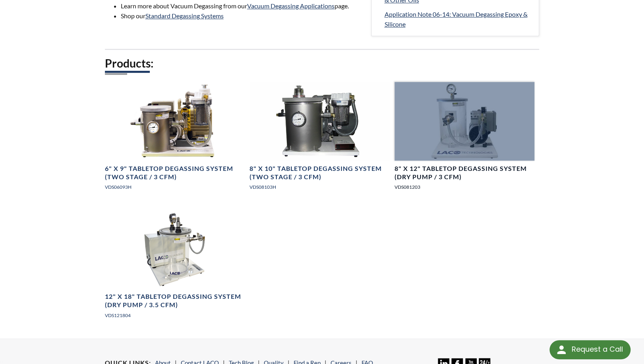 This screenshot has width=644, height=364. Describe the element at coordinates (322, 63) in the screenshot. I see `h2: Products:` at that location.